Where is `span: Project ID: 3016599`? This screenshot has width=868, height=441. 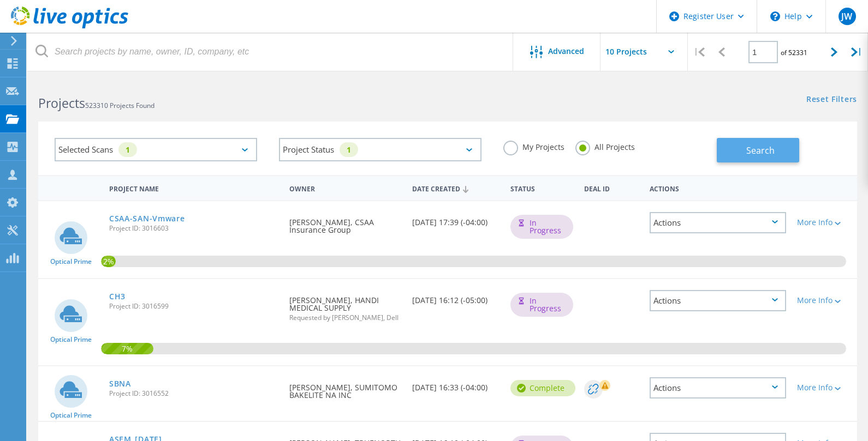 span: Project ID: 3016599 is located at coordinates (194, 307).